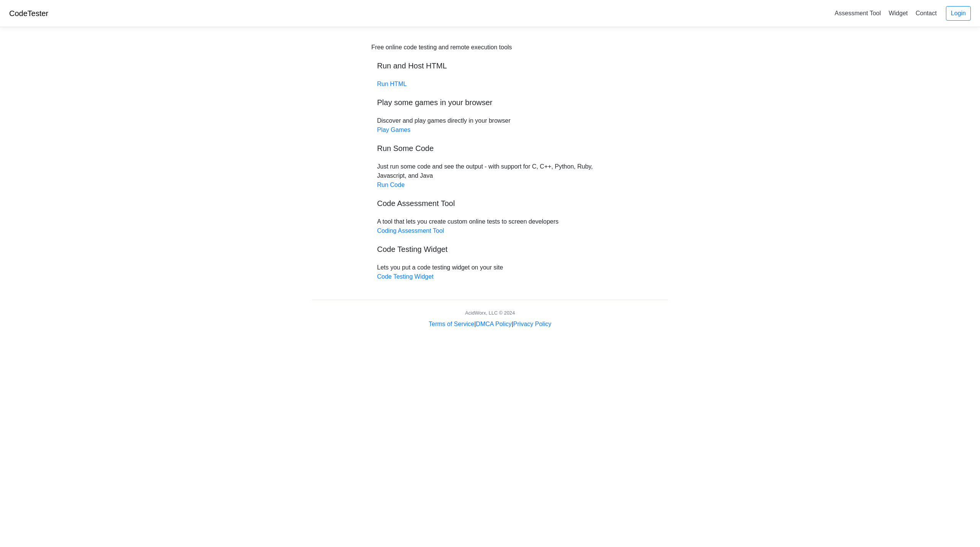 Image resolution: width=980 pixels, height=547 pixels. What do you see at coordinates (490, 66) in the screenshot?
I see `h5: Run and Host HTML` at bounding box center [490, 66].